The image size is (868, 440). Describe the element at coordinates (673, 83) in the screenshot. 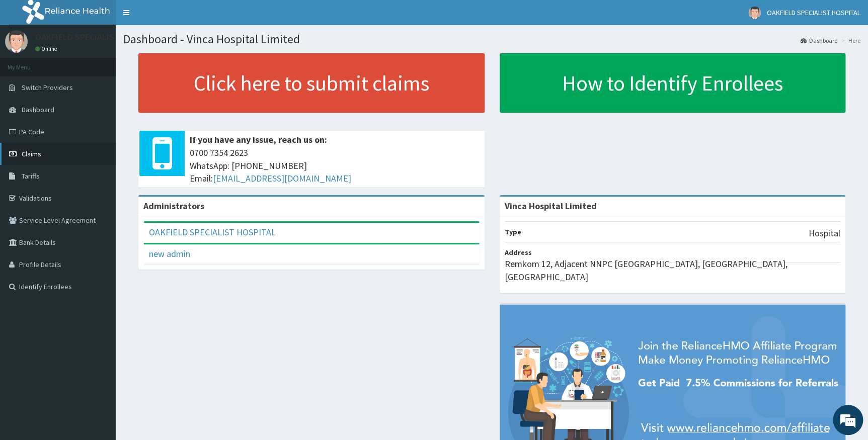

I see `a: How to Identify Enrollees` at that location.